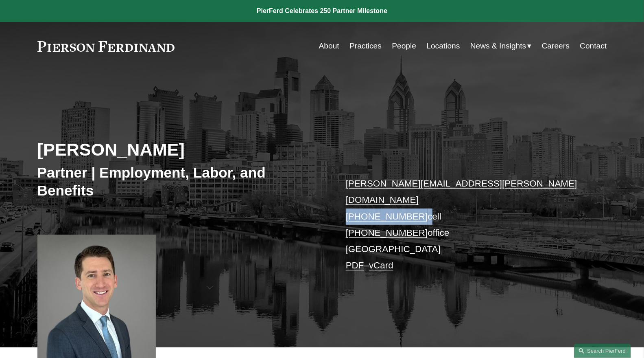 This screenshot has width=644, height=358. I want to click on a: Locations, so click(443, 46).